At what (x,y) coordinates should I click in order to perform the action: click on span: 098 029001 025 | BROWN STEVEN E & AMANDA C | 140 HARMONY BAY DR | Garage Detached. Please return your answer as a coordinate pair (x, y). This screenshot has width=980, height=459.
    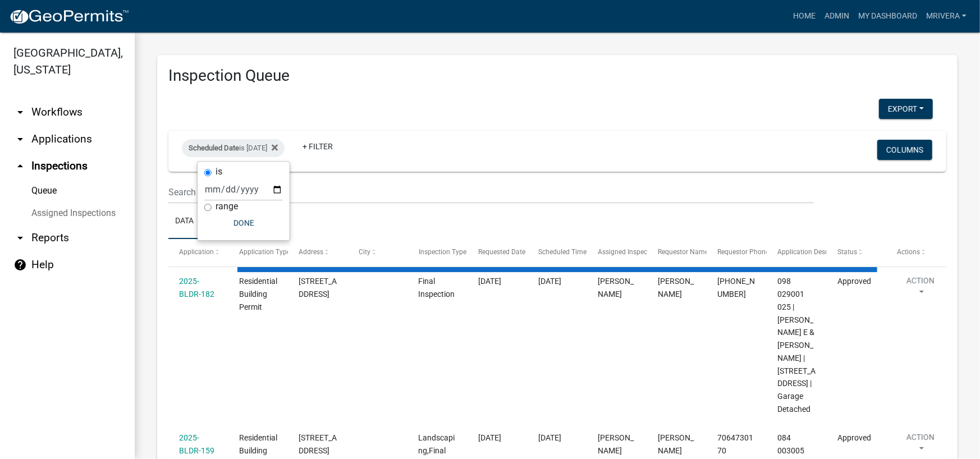
    Looking at the image, I should click on (796, 344).